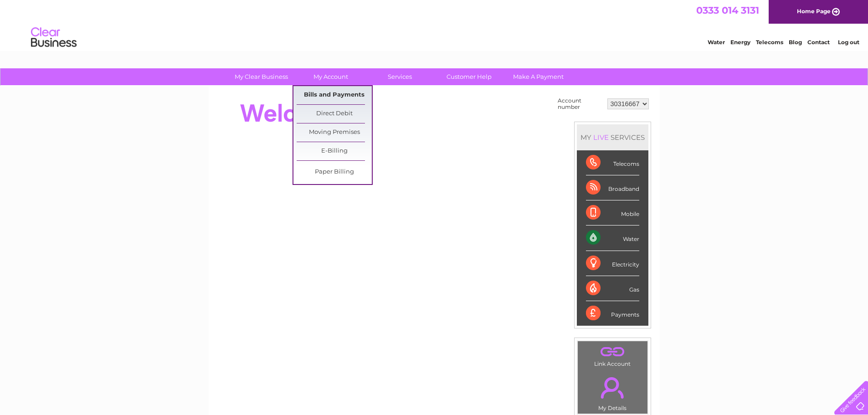 The height and width of the screenshot is (415, 868). Describe the element at coordinates (600, 138) in the screenshot. I see `div: LIVE` at that location.